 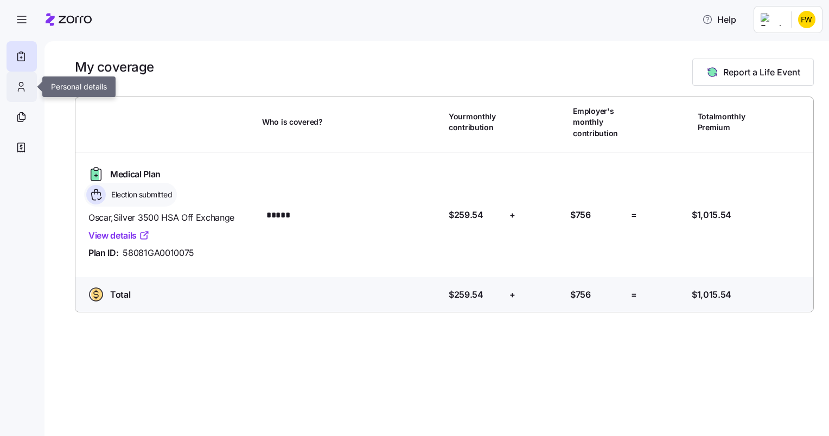 I want to click on span: Employer's monthly contribution, so click(x=600, y=122).